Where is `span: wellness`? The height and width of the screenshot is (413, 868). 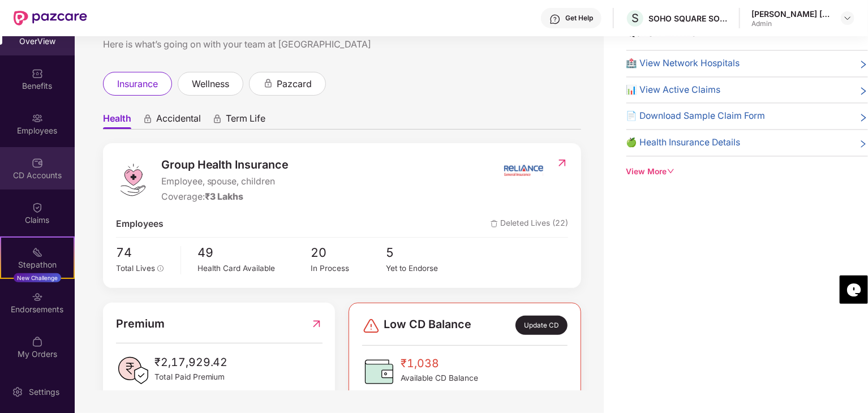 span: wellness is located at coordinates (210, 84).